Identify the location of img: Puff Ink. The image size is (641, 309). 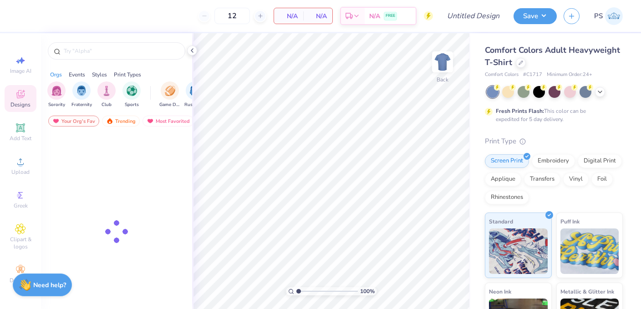
(589, 251).